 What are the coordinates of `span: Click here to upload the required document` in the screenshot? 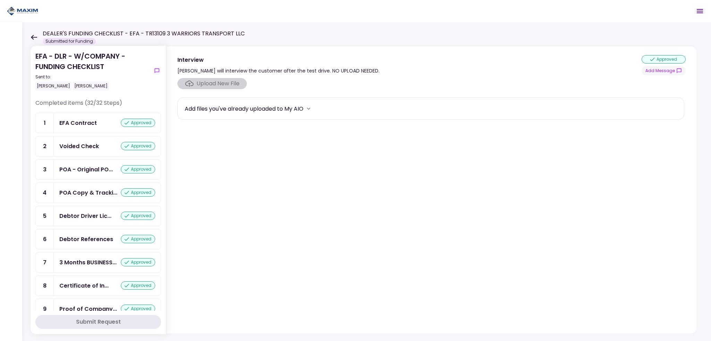 It's located at (212, 84).